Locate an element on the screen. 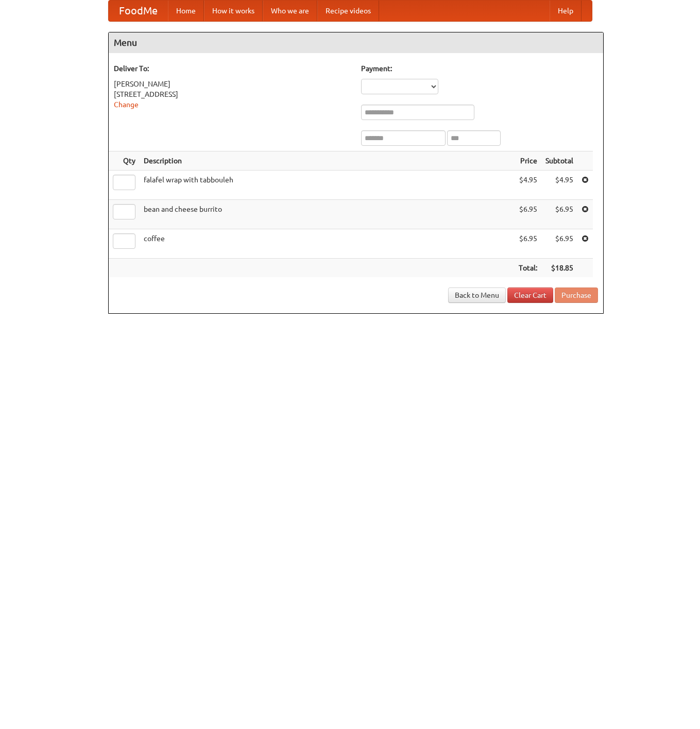  th: Price is located at coordinates (527, 161).